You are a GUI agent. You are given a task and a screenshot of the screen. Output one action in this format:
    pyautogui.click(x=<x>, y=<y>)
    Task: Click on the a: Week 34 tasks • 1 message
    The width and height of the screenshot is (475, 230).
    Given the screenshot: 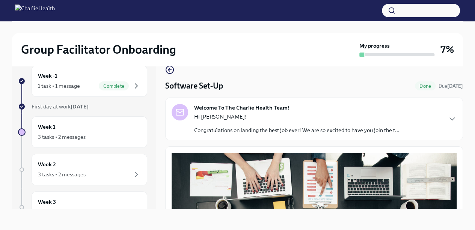 What is the action you would take?
    pyautogui.click(x=83, y=207)
    